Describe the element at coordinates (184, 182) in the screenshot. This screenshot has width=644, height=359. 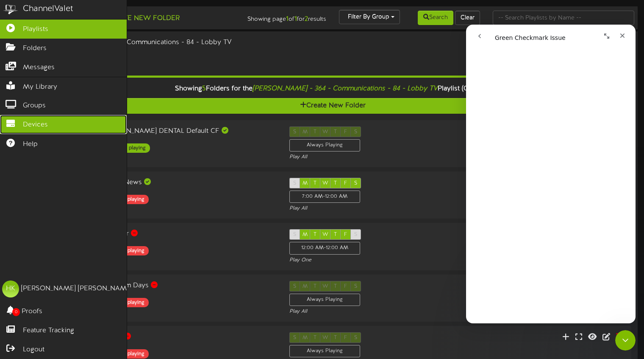
I see `div: Health News` at that location.